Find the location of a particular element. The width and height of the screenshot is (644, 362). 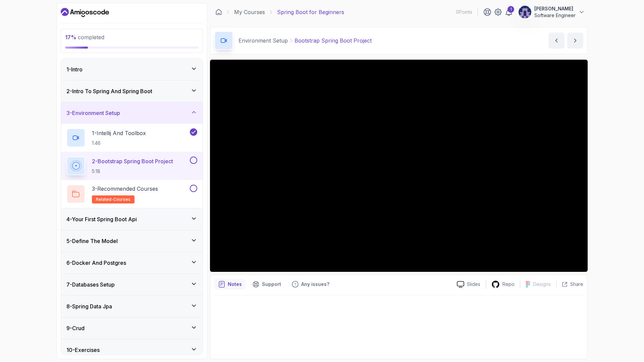

button: 1-Intro is located at coordinates (132, 69).